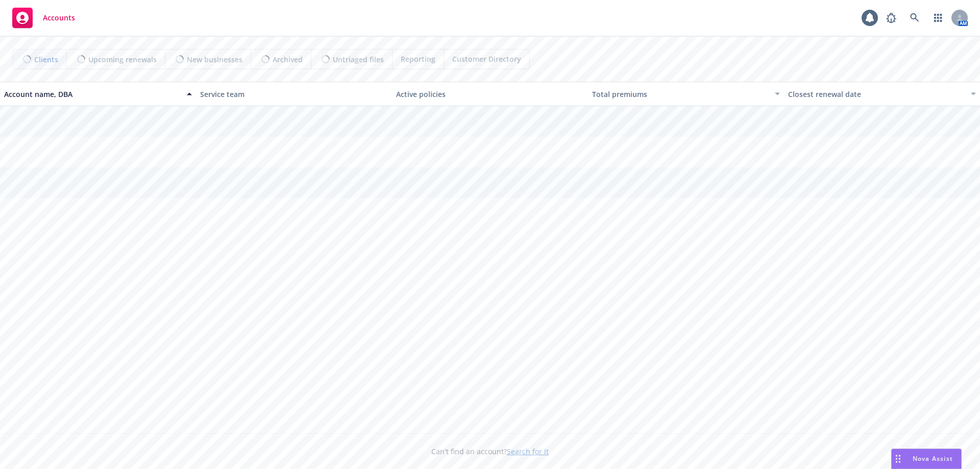 This screenshot has height=469, width=980. Describe the element at coordinates (46, 59) in the screenshot. I see `span: Clients` at that location.